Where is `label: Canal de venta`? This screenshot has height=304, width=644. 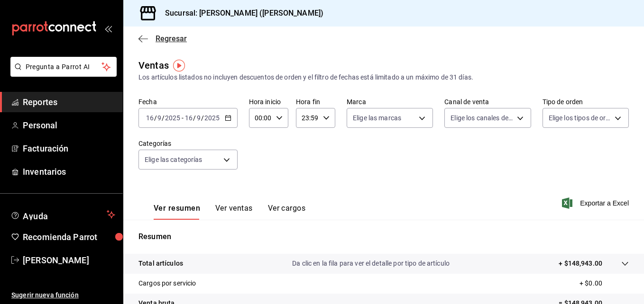
label: Canal de venta is located at coordinates (488, 102).